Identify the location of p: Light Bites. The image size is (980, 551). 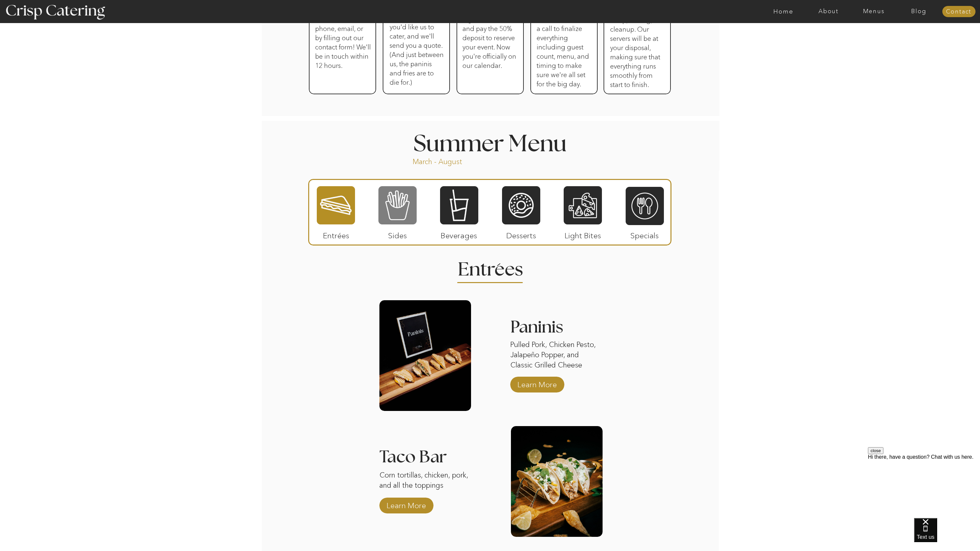
(583, 234).